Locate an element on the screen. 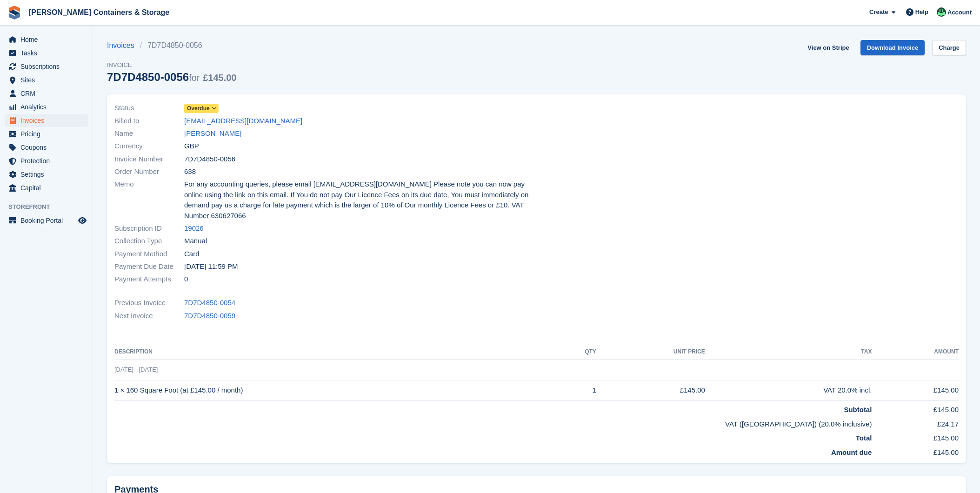 This screenshot has width=980, height=493. td: 1 × 160 Square Foot (at £145.00 / month) is located at coordinates (335, 390).